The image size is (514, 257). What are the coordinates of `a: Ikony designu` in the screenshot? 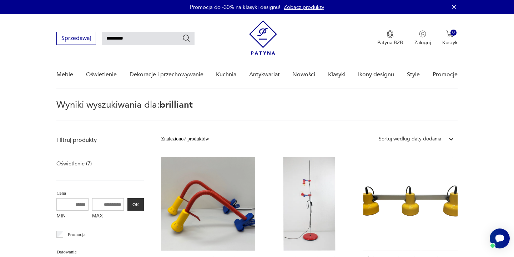 It's located at (376, 75).